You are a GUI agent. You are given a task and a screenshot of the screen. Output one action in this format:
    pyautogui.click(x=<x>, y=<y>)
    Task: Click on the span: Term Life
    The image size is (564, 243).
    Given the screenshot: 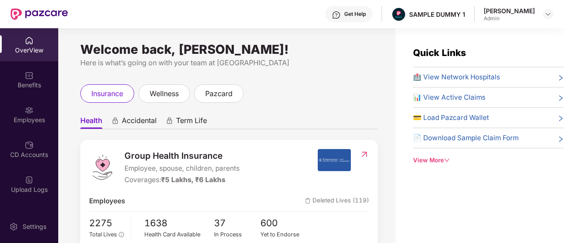 What is the action you would take?
    pyautogui.click(x=192, y=122)
    